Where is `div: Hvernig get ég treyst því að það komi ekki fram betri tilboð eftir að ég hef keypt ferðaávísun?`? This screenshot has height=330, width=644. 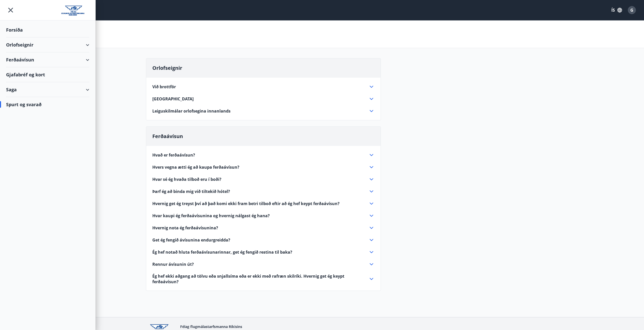
div: Hvernig get ég treyst því að það komi ekki fram betri tilboð eftir að ég hef keypt ferðaávísun? is located at coordinates (263, 204).